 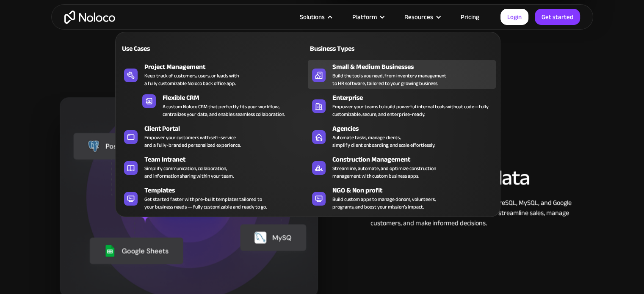 I want to click on div: NGO & Non profit, so click(x=416, y=190).